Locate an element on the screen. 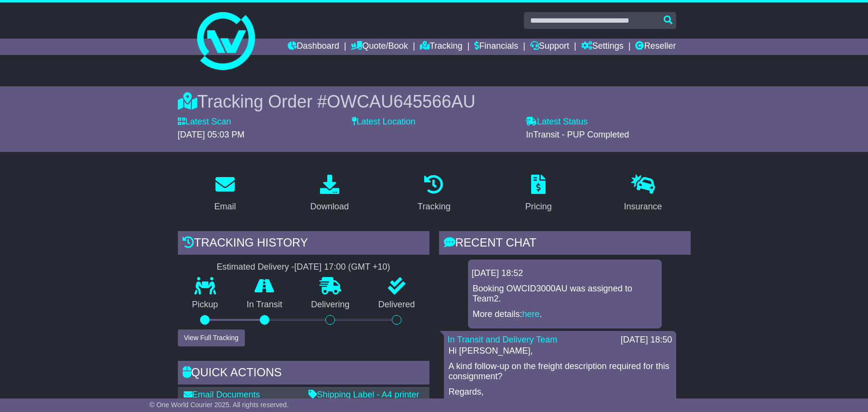 This screenshot has width=868, height=412. div: Quick Actions is located at coordinates (304, 374).